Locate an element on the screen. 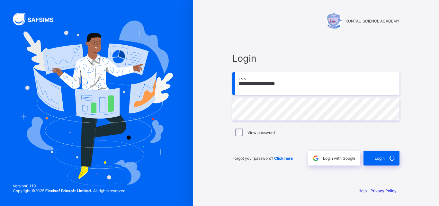 Image resolution: width=439 pixels, height=206 pixels. img: google.396cfc9801f0270233282035f929180a.svg is located at coordinates (315, 158).